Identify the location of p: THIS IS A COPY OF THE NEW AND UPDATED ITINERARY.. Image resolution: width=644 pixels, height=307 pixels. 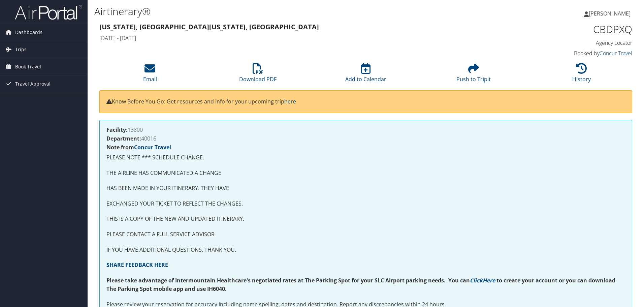
(366, 219).